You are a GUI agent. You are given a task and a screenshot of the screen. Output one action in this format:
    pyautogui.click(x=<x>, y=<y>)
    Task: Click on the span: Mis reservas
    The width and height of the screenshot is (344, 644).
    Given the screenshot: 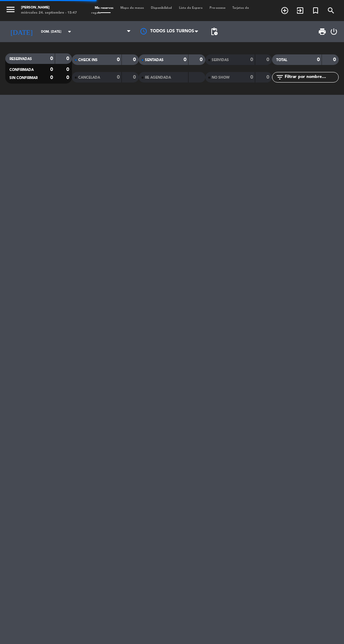 What is the action you would take?
    pyautogui.click(x=104, y=8)
    